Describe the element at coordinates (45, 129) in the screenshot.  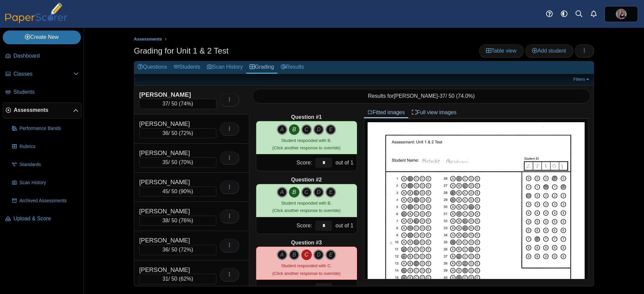
I see `a: Performance Bands` at that location.